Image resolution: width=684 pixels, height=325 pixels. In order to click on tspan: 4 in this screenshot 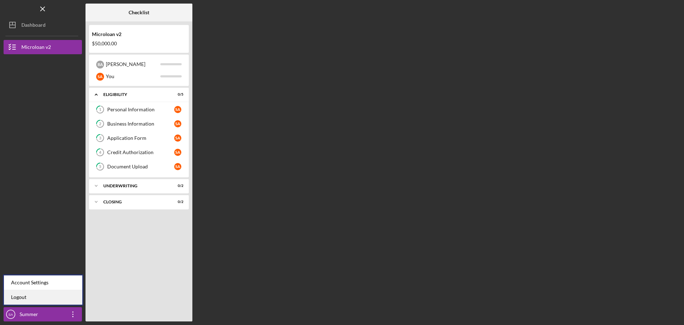, I will do `click(100, 152)`.